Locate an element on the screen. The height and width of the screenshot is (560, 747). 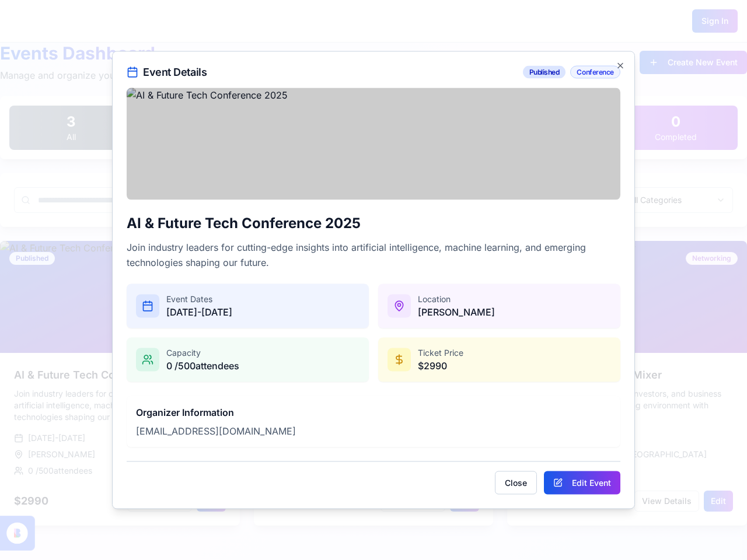
span: Event Details is located at coordinates (166, 72).